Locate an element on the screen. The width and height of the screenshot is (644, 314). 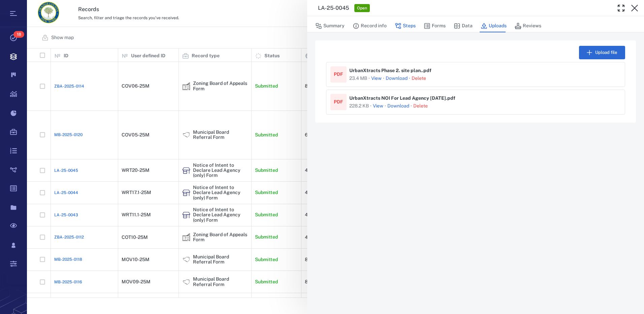
span: 18 is located at coordinates (19, 34).